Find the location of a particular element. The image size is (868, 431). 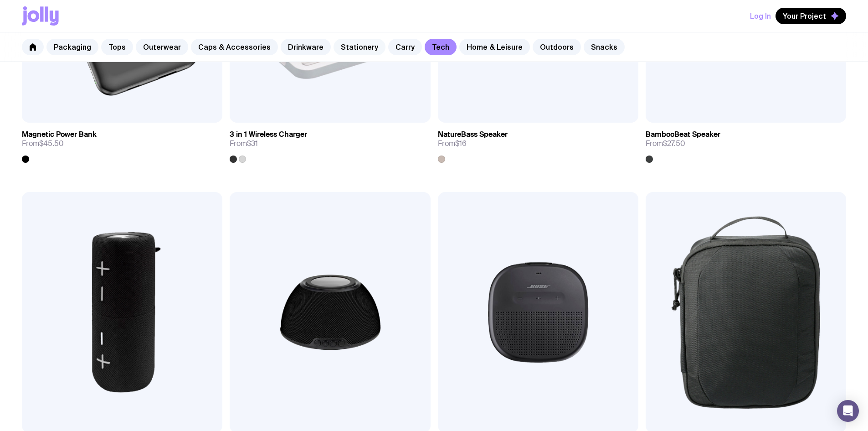

span: $27.50 is located at coordinates (674, 143).